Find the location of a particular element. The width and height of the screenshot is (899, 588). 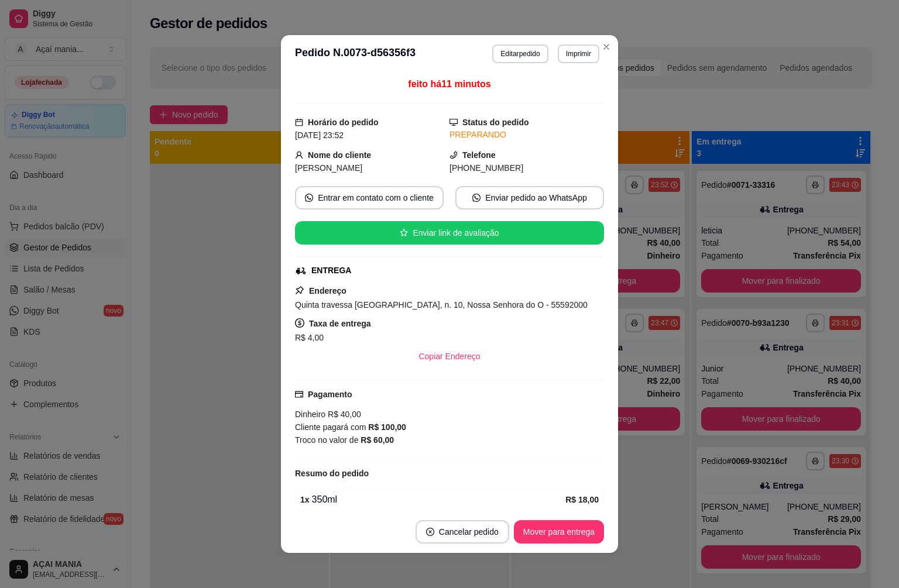

span: close-circle is located at coordinates (430, 532).